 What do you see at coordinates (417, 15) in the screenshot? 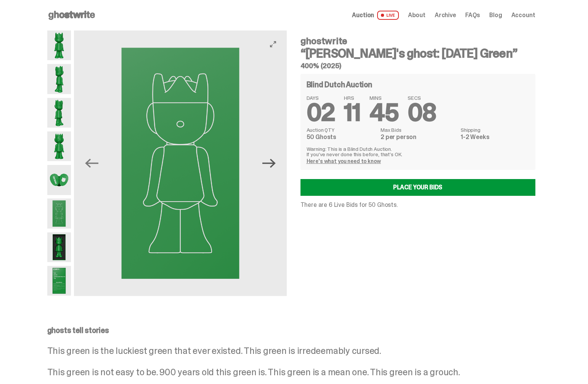
I see `a: About` at bounding box center [417, 15].